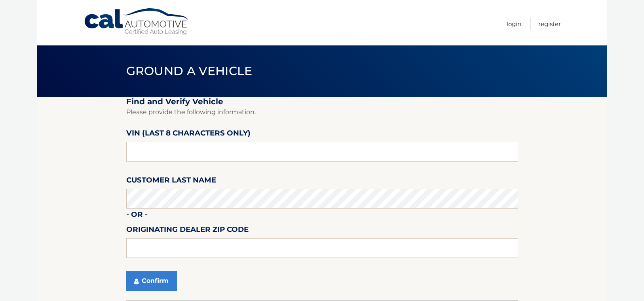 The width and height of the screenshot is (644, 301). I want to click on label: VIN (last 8 characters only), so click(189, 134).